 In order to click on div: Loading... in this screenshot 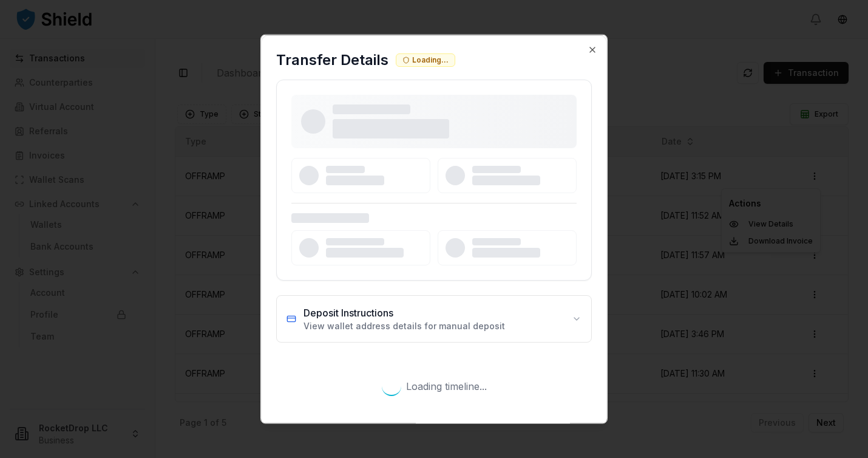, I will do `click(426, 60)`.